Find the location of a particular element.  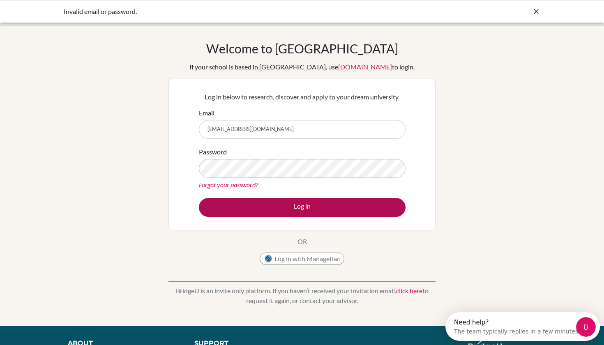

a: Forgot your password? is located at coordinates (229, 185).